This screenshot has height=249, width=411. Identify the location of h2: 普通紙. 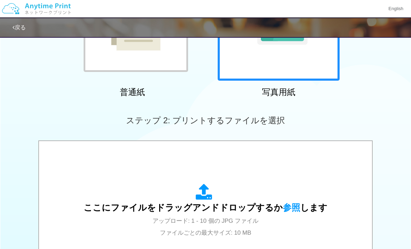
(132, 92).